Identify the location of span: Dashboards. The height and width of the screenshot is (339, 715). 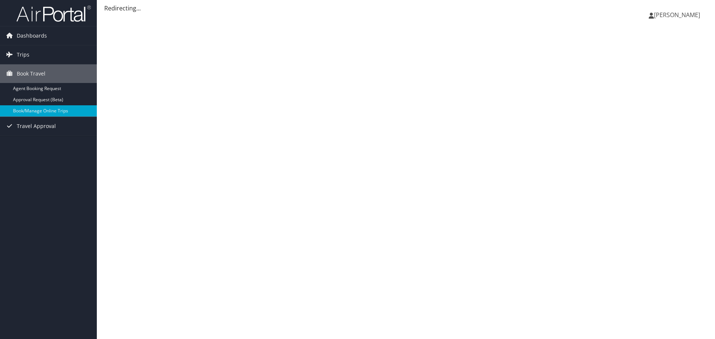
(32, 36).